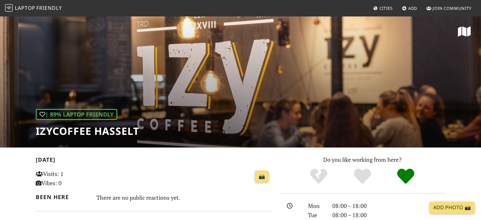 Image resolution: width=481 pixels, height=220 pixels. Describe the element at coordinates (34, 8) in the screenshot. I see `a: LaptopFriendly LaptopFriendly` at that location.